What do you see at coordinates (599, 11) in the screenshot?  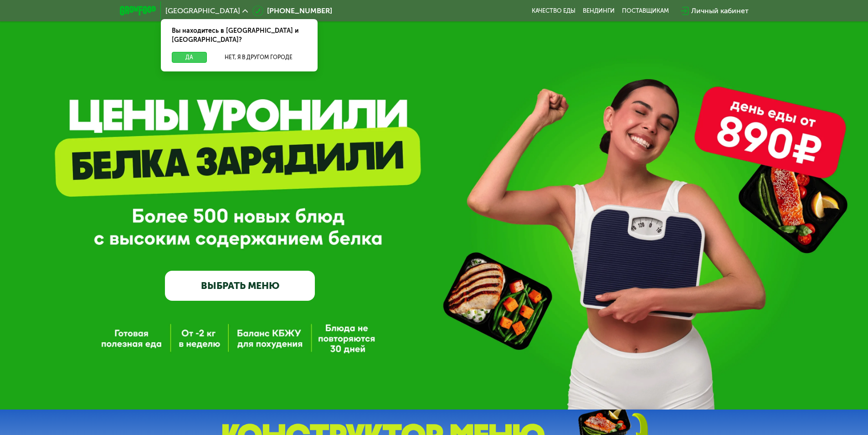 I see `a: Вендинги` at bounding box center [599, 11].